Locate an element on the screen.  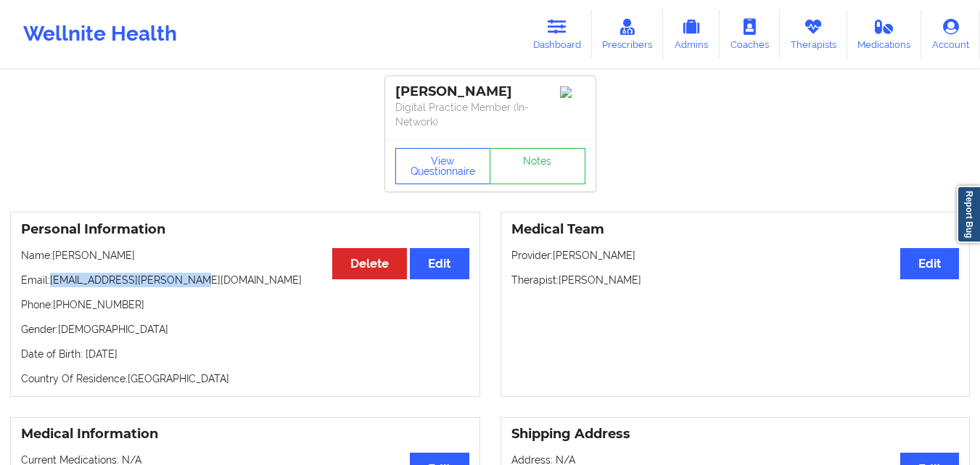
h3: Personal Information is located at coordinates (245, 229).